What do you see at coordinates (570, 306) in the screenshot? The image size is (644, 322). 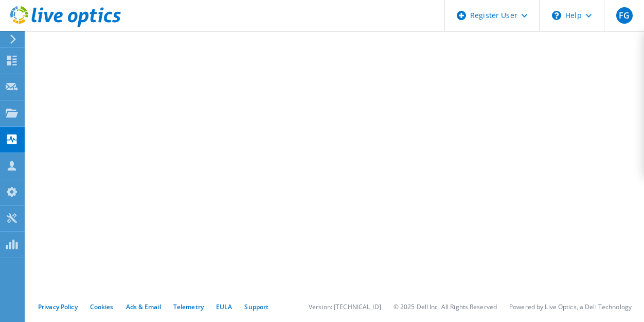 I see `li: Powered by Live Optics, a Dell Technology` at bounding box center [570, 306].